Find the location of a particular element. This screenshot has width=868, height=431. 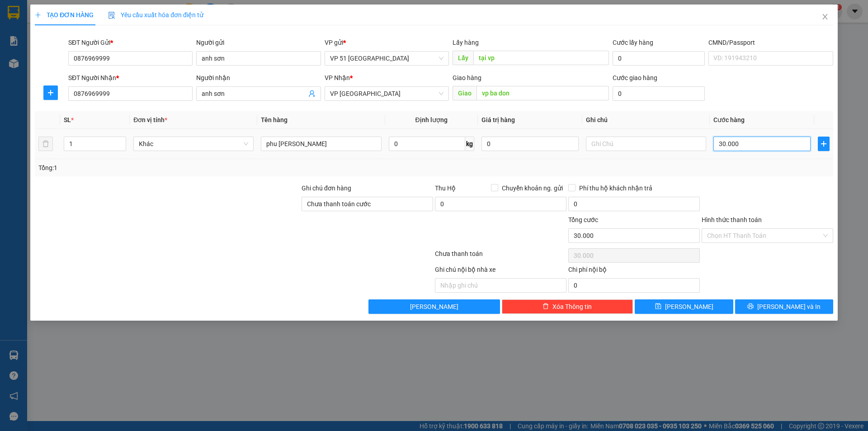

span: VP Nhận is located at coordinates (337, 78).